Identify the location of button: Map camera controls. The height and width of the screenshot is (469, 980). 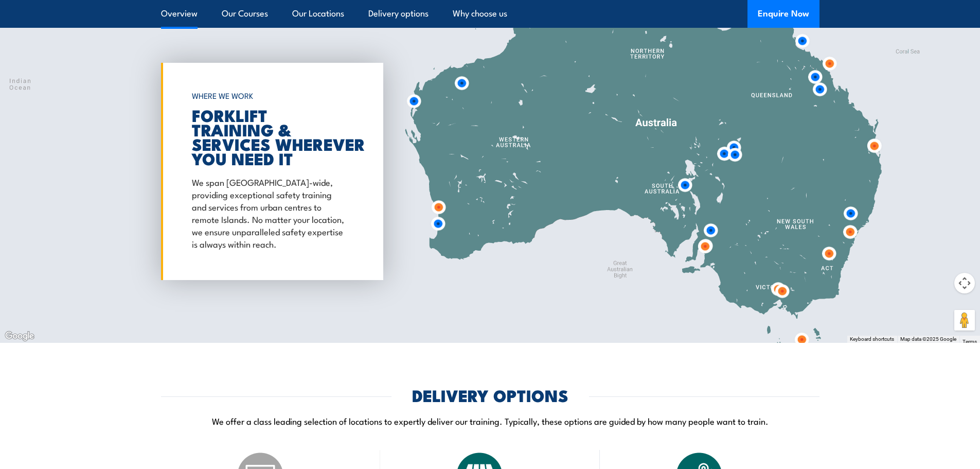
(965, 283).